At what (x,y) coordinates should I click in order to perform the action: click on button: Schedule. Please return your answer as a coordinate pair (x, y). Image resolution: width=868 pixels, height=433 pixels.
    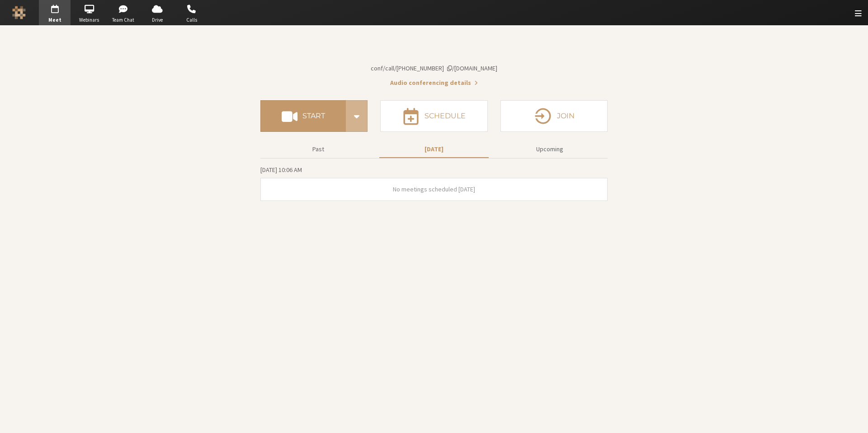
    Looking at the image, I should click on (433, 116).